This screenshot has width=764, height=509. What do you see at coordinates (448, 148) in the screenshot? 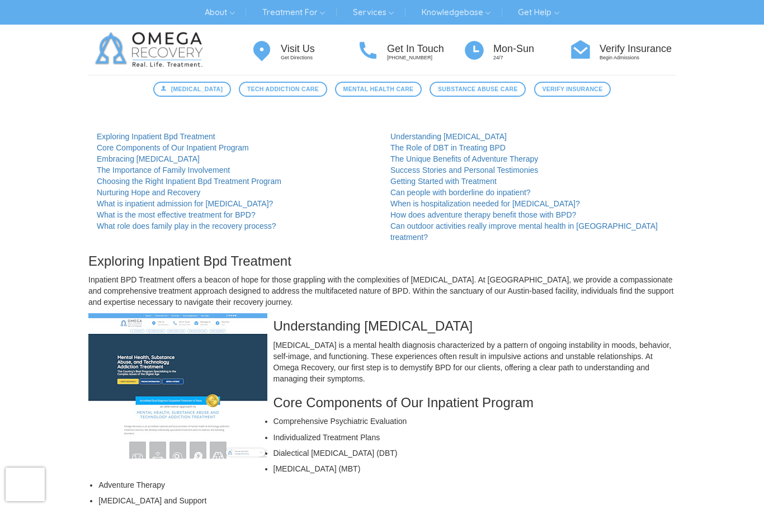
I see `a: The Role of DBT in Treating BPD` at bounding box center [448, 148].